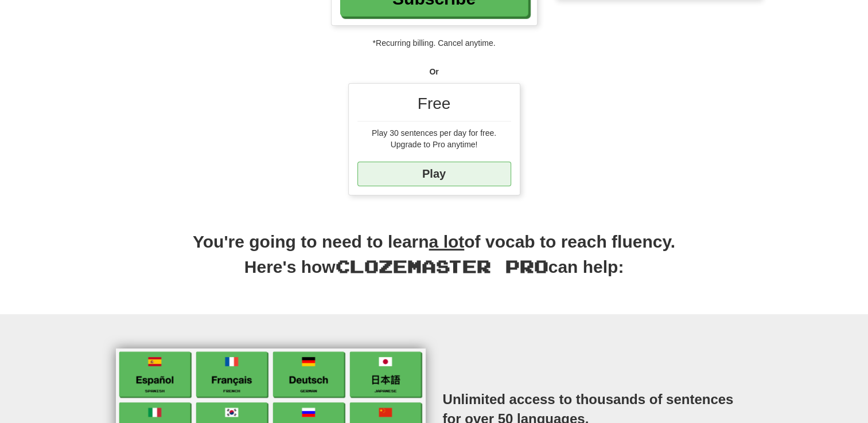 The width and height of the screenshot is (868, 423). What do you see at coordinates (447, 241) in the screenshot?
I see `u: a lot` at bounding box center [447, 241].